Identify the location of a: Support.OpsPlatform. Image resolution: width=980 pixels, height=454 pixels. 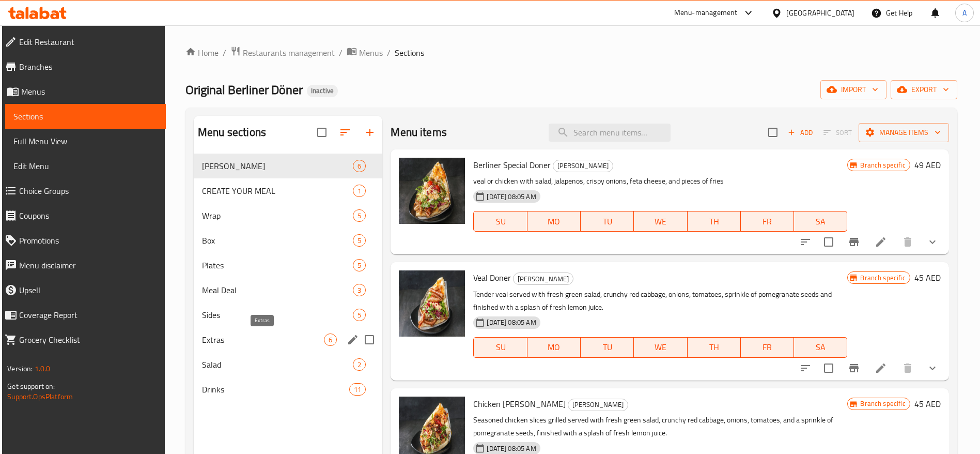
(40, 396).